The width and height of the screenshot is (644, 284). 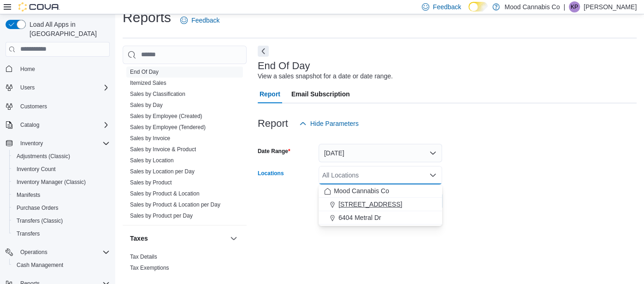 What do you see at coordinates (58, 69) in the screenshot?
I see `button: Home` at bounding box center [58, 69].